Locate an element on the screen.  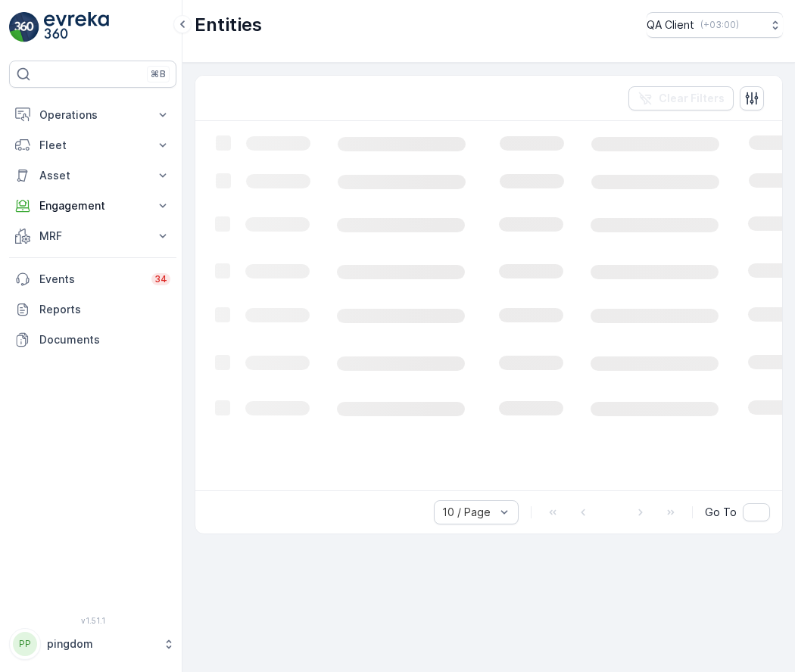
p: ( +03:00 ) is located at coordinates (719, 25).